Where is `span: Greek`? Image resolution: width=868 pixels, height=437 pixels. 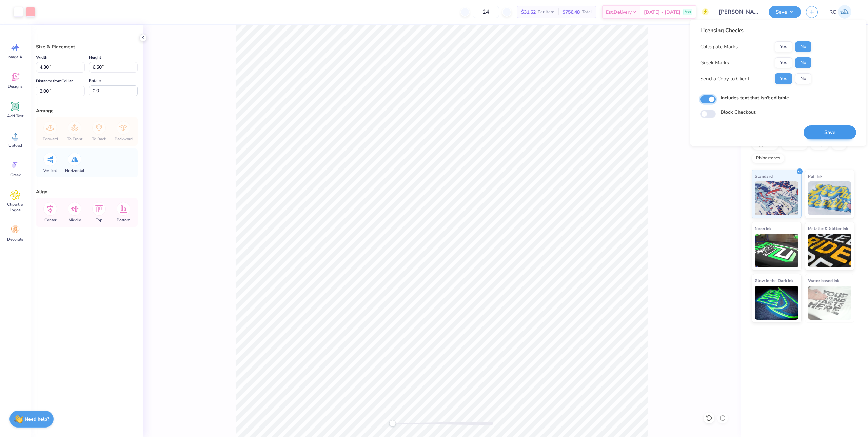 span: Greek is located at coordinates (15, 175).